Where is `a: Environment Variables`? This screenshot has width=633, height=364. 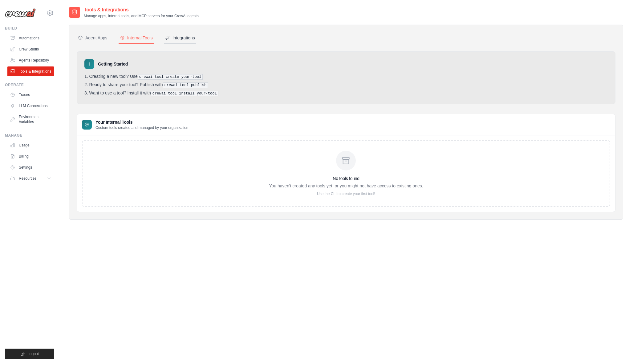
a: Environment Variables is located at coordinates (31, 119).